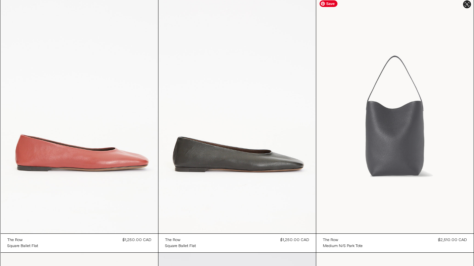  What do you see at coordinates (453, 240) in the screenshot?
I see `div: $2,510.00 CAD` at bounding box center [453, 240].